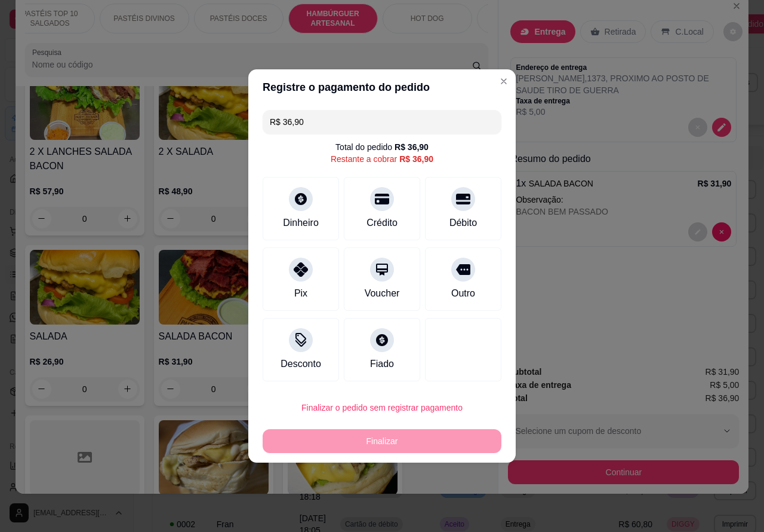 The image size is (764, 532). Describe the element at coordinates (382, 407) in the screenshot. I see `button: Finalizar o pedido sem registrar pagamento` at that location.